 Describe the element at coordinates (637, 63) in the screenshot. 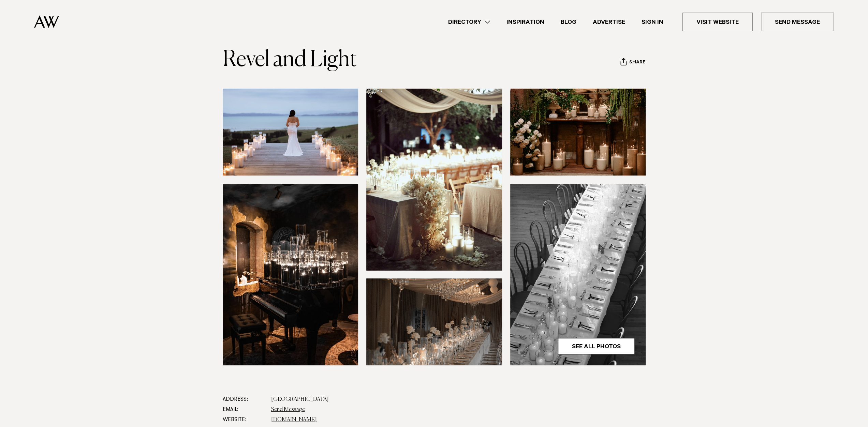

I see `span: Share` at that location.